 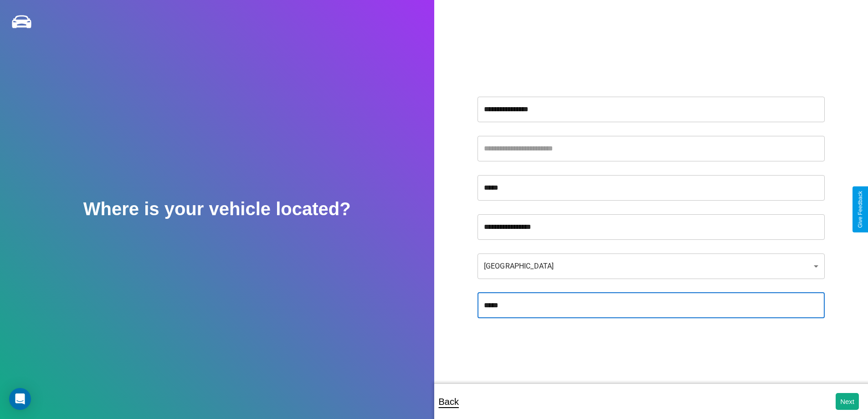 I want to click on h2: Where is your vehicle located?, so click(x=217, y=209).